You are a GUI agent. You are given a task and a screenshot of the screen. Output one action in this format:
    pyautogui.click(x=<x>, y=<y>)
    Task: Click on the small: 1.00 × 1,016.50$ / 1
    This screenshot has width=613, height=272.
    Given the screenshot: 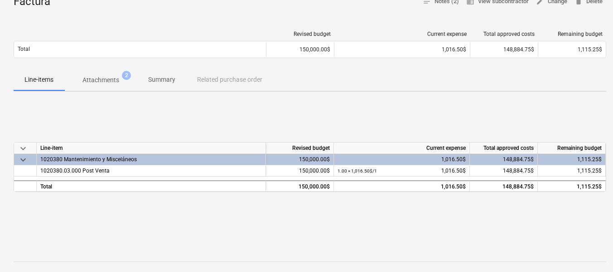 What is the action you would take?
    pyautogui.click(x=357, y=170)
    